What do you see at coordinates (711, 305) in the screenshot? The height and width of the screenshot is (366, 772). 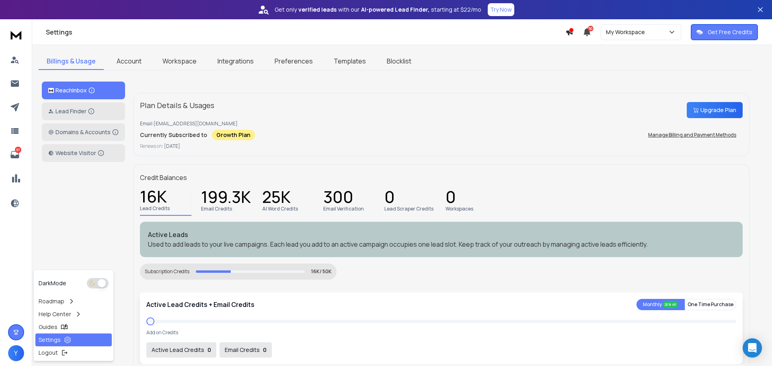 I see `button: One Time Purchase` at bounding box center [711, 305].